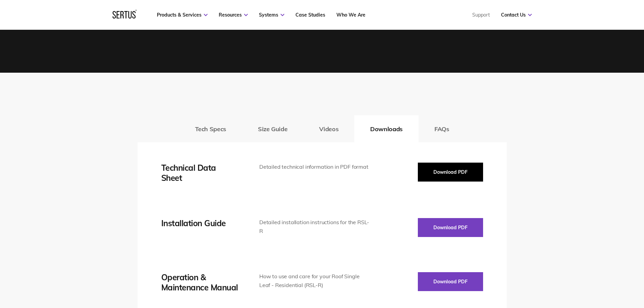 The image size is (644, 308). I want to click on button: FAQs, so click(442, 129).